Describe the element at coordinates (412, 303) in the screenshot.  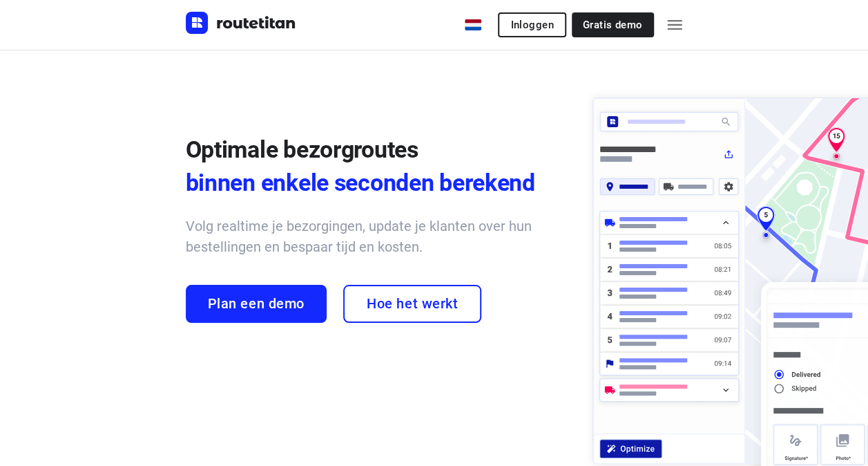
I see `span: Hoe het werkt` at that location.